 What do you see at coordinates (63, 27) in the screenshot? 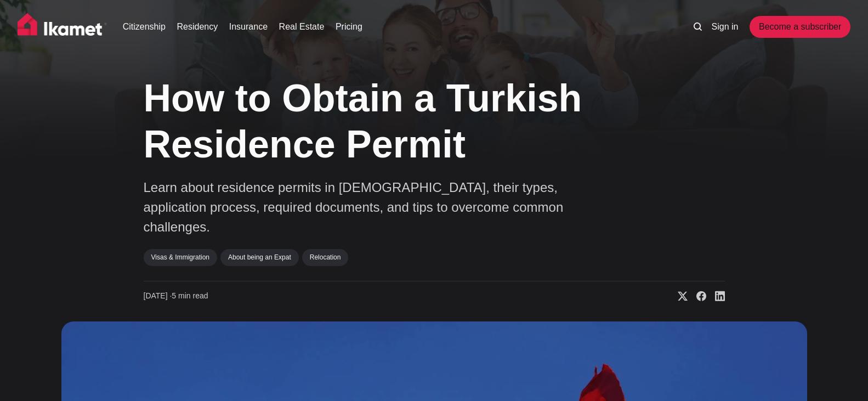
I see `img: Ikamet thuis` at bounding box center [63, 27].